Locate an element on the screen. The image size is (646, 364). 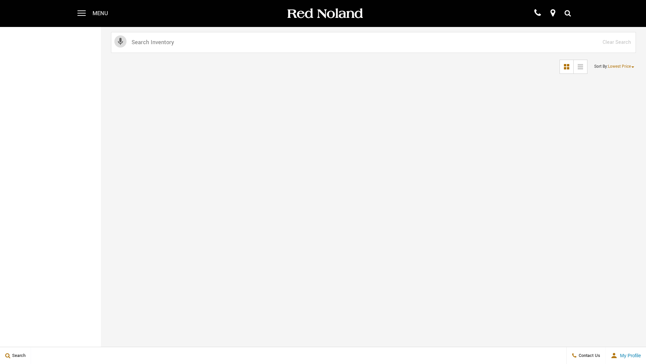
button: user-profile-menu is located at coordinates (626, 355).